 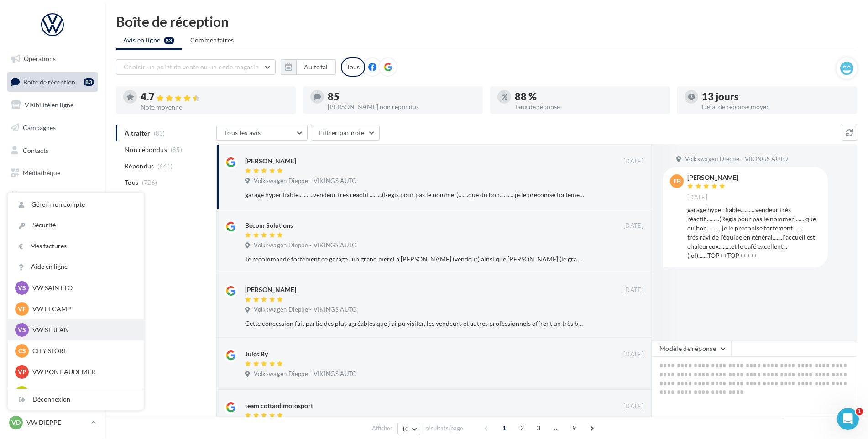 I want to click on button: Modèle de réponse, so click(x=692, y=348).